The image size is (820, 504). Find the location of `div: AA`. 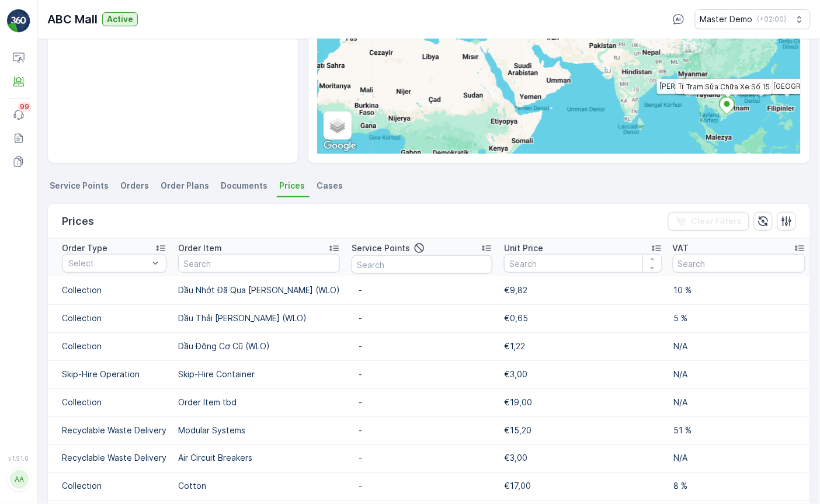

div: AA is located at coordinates (20, 479).